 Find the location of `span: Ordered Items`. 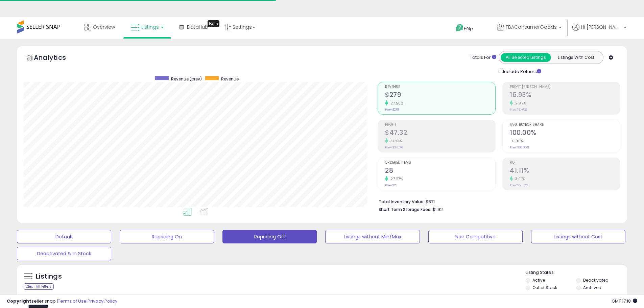

span: Ordered Items is located at coordinates (440, 162).